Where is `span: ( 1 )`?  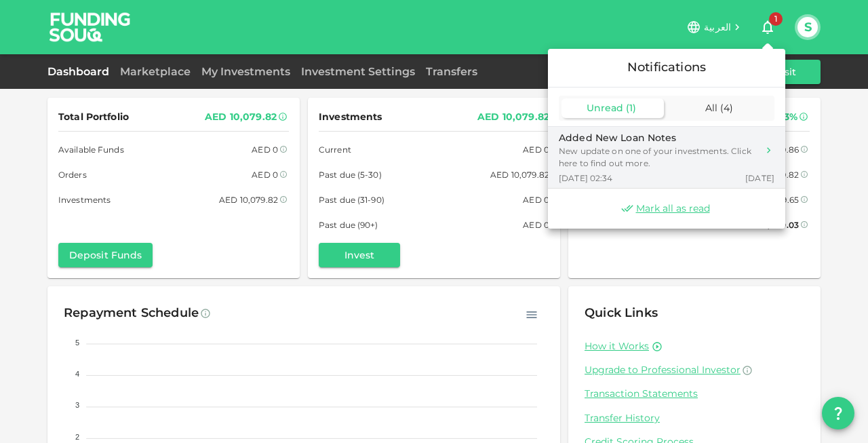
span: ( 1 ) is located at coordinates (631, 108).